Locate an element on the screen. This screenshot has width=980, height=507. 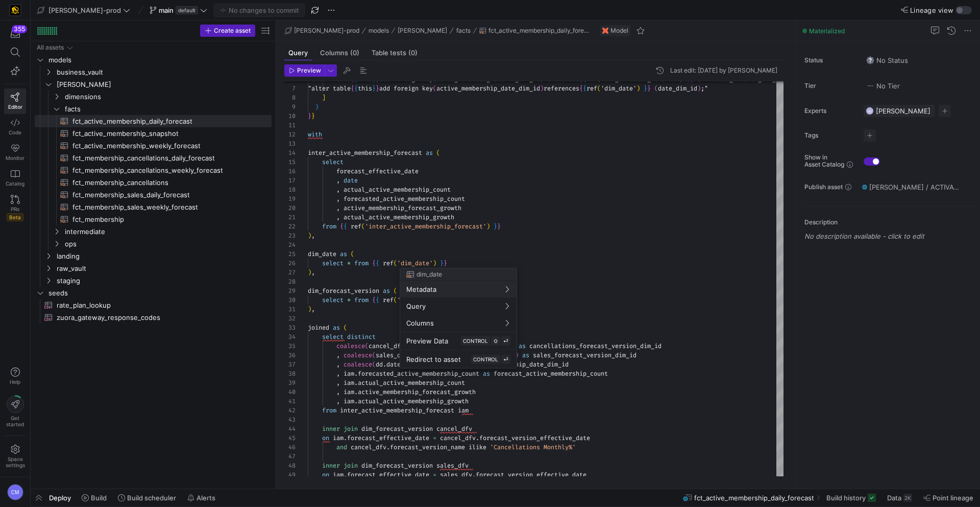
span: Metadata is located at coordinates (421, 289).